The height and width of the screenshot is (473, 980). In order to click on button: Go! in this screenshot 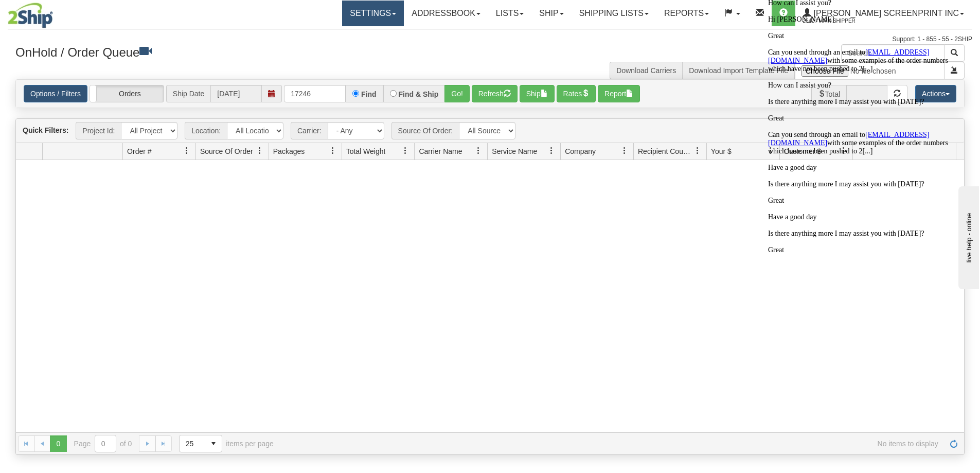, I will do `click(457, 94)`.